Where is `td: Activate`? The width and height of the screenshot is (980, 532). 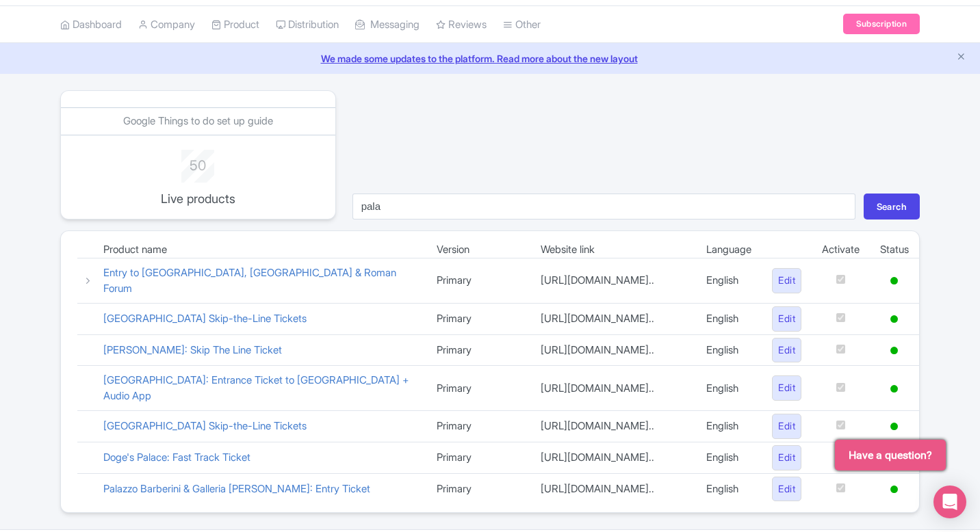 td: Activate is located at coordinates (841, 250).